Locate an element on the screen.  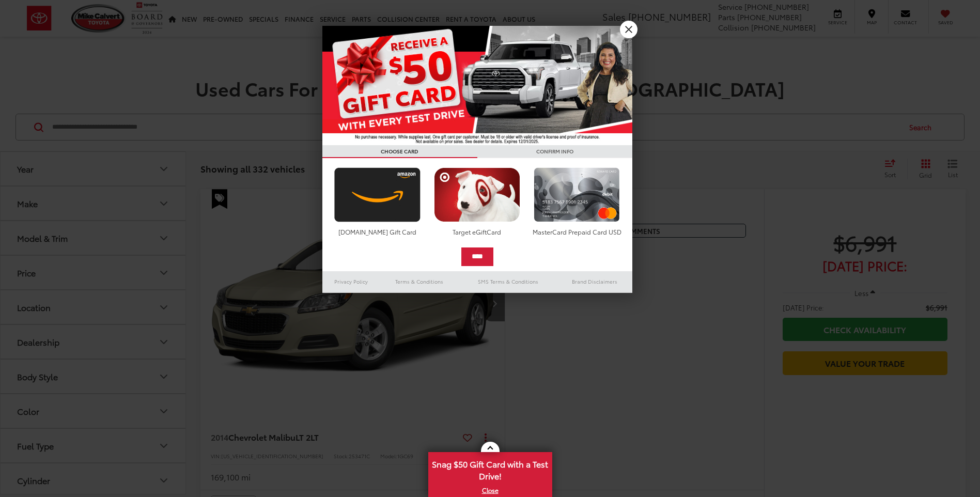
span: Snag $50 Gift Card with a Test Drive! is located at coordinates (490, 469).